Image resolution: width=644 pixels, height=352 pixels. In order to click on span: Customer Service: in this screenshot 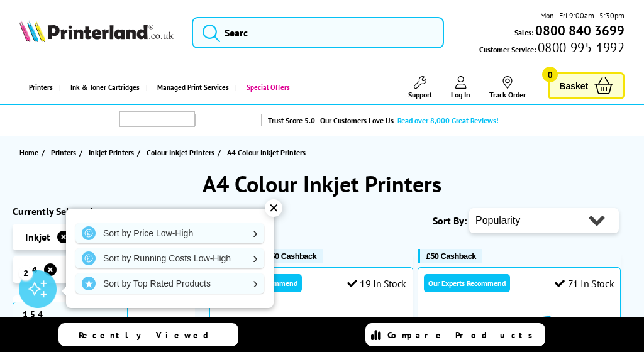, I will do `click(551, 48)`.